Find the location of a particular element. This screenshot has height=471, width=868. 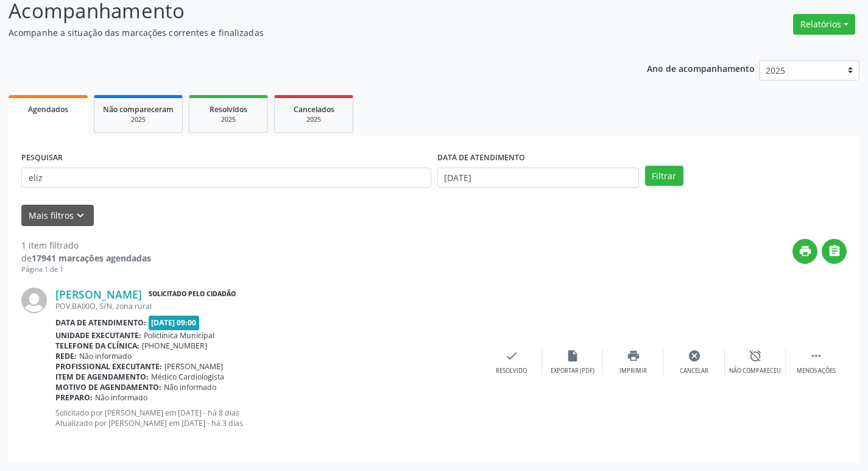

b: Rede: is located at coordinates (66, 356).